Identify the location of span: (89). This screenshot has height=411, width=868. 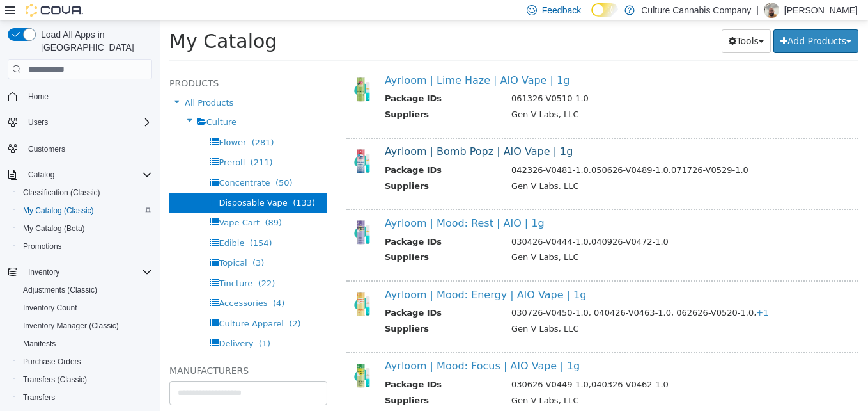
(113, 202).